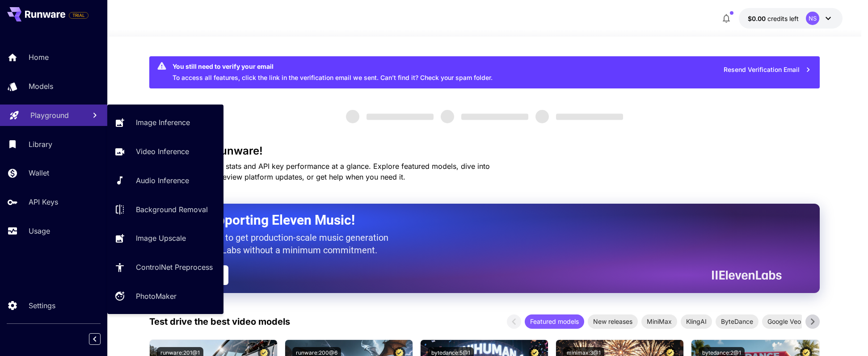 Image resolution: width=868 pixels, height=356 pixels. What do you see at coordinates (165, 267) in the screenshot?
I see `a: ControlNet Preprocess` at bounding box center [165, 267].